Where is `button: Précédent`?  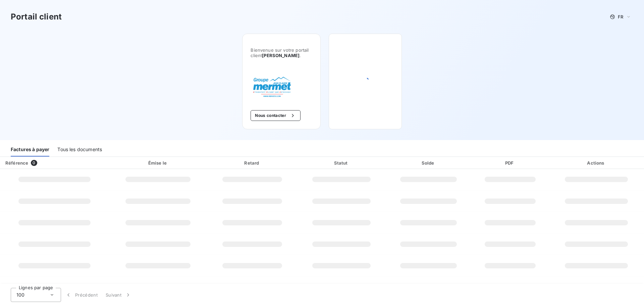 button: Précédent is located at coordinates (81, 295).